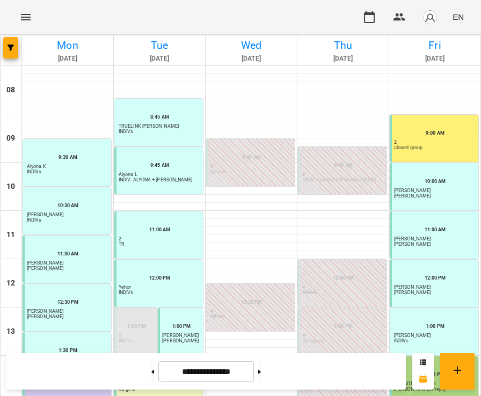 This screenshot has width=481, height=396. What do you see at coordinates (408, 148) in the screenshot?
I see `p: closed group` at bounding box center [408, 148].